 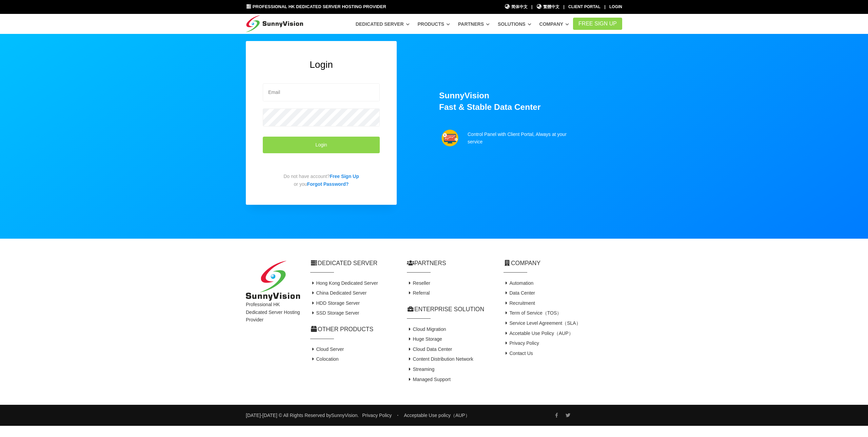 What do you see at coordinates (616, 7) in the screenshot?
I see `a: Login` at bounding box center [616, 7].